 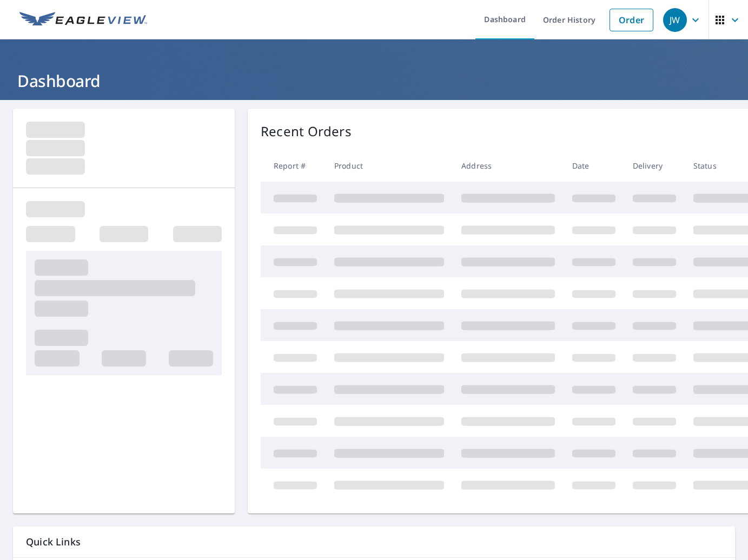 What do you see at coordinates (631, 20) in the screenshot?
I see `a: Order` at bounding box center [631, 20].